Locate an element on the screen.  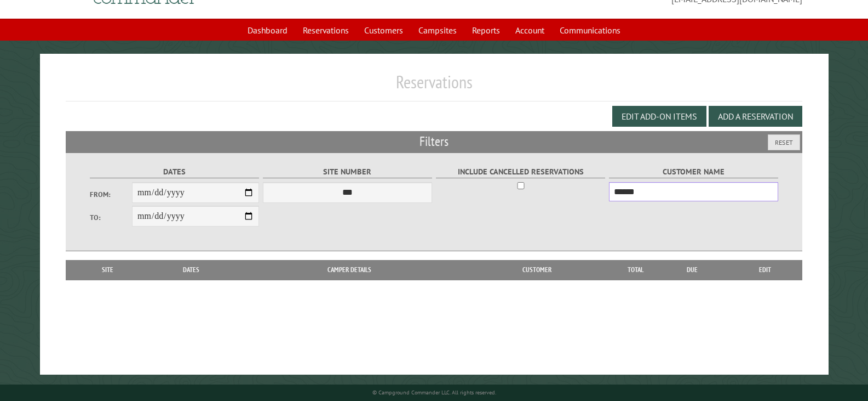
label: From: is located at coordinates (111, 194).